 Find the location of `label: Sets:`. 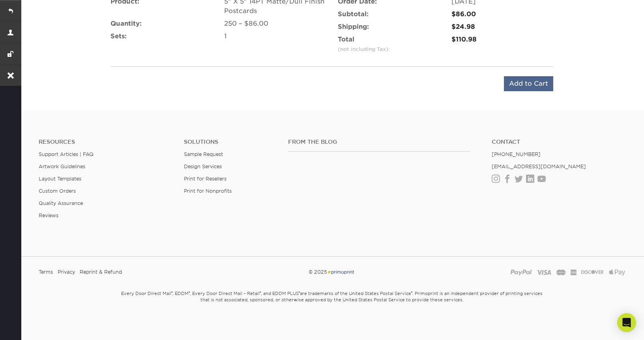

label: Sets: is located at coordinates (118, 36).